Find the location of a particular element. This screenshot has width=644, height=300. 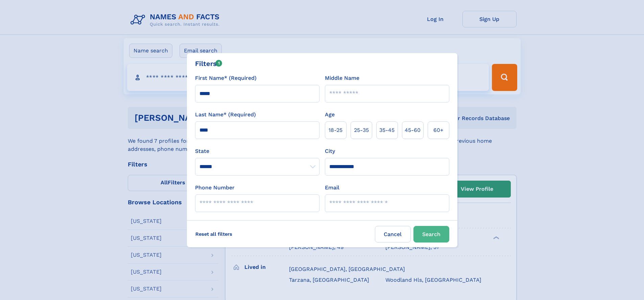

label: Email is located at coordinates (332, 188).